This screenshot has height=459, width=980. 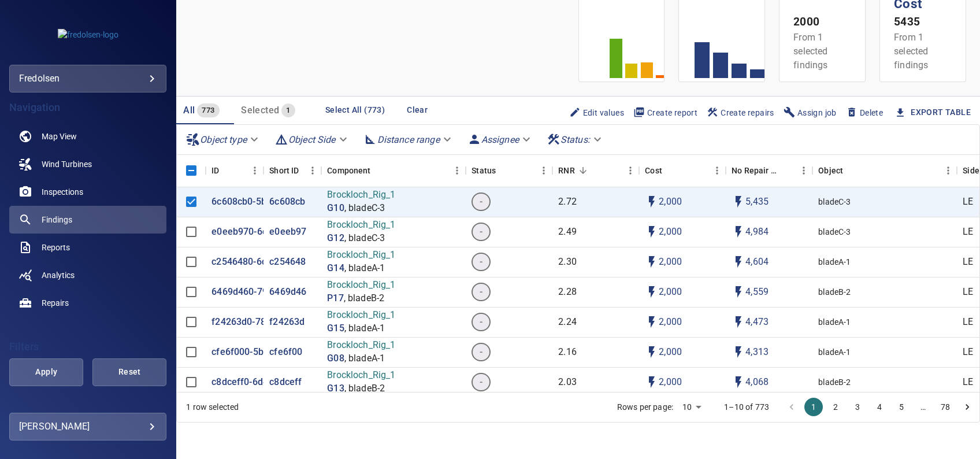 I want to click on nav: pagination navigation, so click(x=880, y=407).